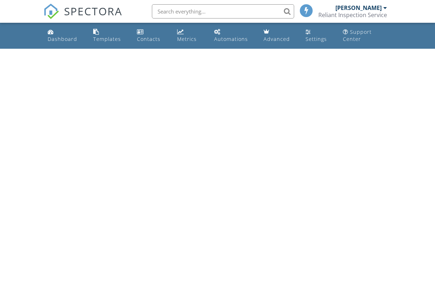  Describe the element at coordinates (223, 11) in the screenshot. I see `input: Search everything...` at that location.